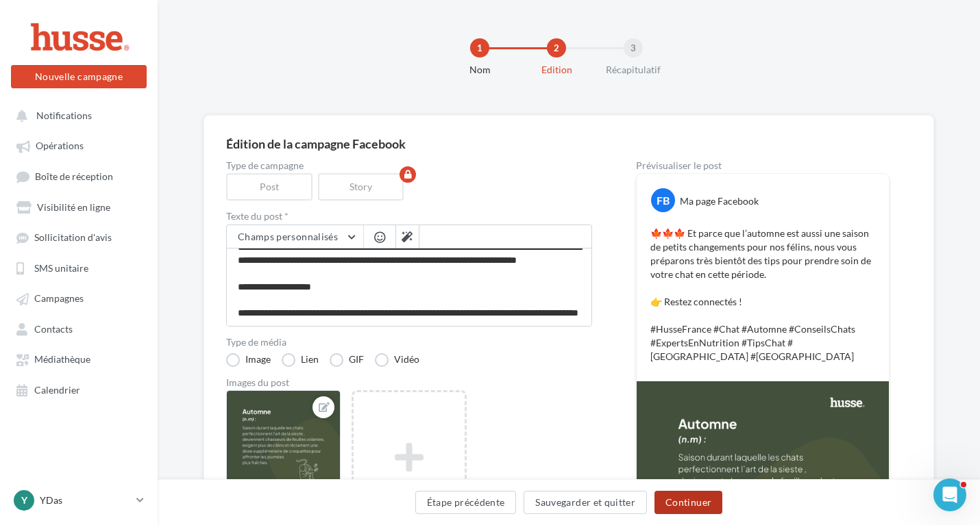  I want to click on span: Champs personnalisés, so click(288, 236).